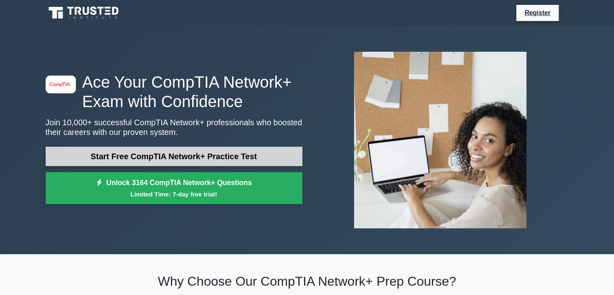 This screenshot has width=614, height=295. I want to click on a: Register, so click(538, 13).